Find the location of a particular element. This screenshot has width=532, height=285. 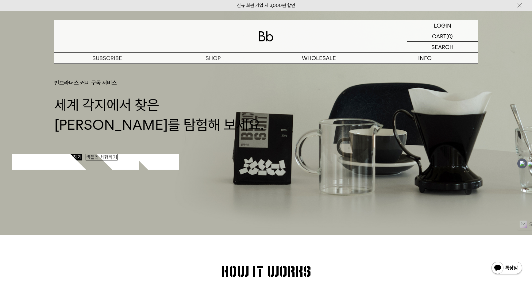

span: 샘플러 체험하기 is located at coordinates (102, 157).